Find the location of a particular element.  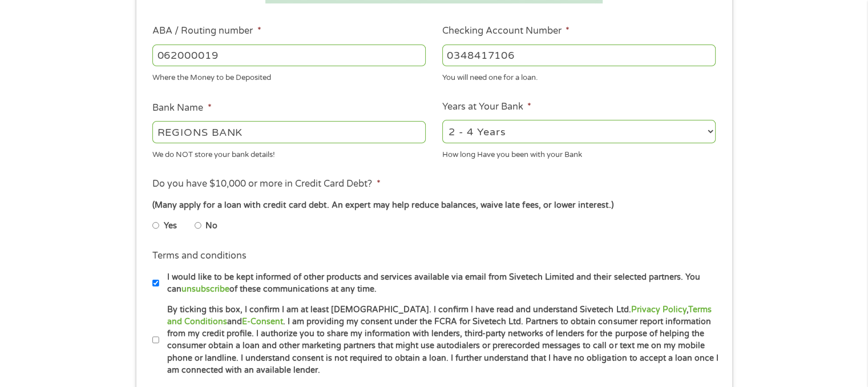

label: Bank Name is located at coordinates (181, 108).